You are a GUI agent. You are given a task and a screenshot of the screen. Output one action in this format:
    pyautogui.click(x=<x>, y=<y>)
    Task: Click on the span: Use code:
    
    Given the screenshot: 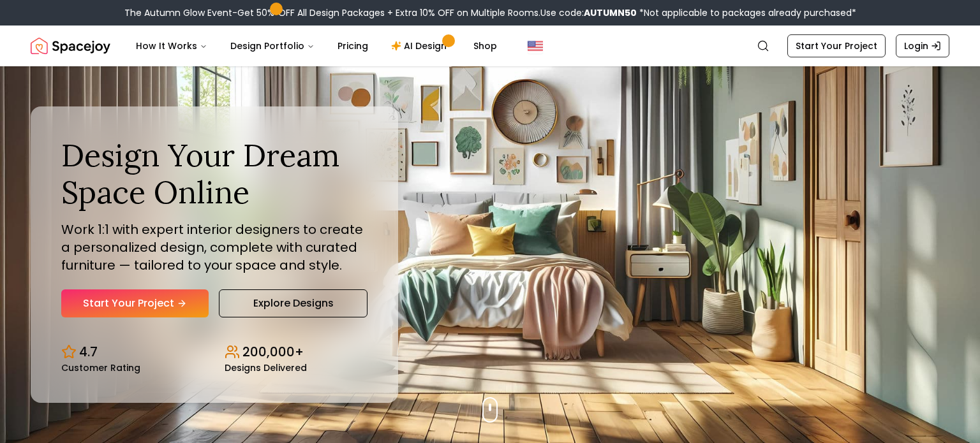 What is the action you would take?
    pyautogui.click(x=588, y=13)
    